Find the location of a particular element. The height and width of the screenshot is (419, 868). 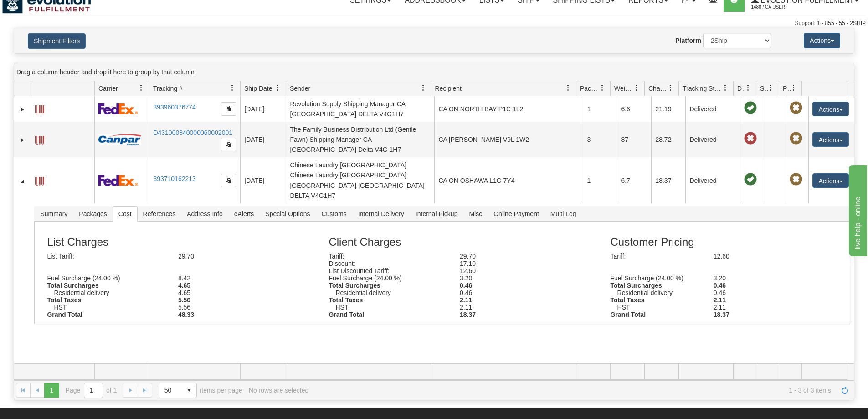

div: Tariff: is located at coordinates (387, 256).